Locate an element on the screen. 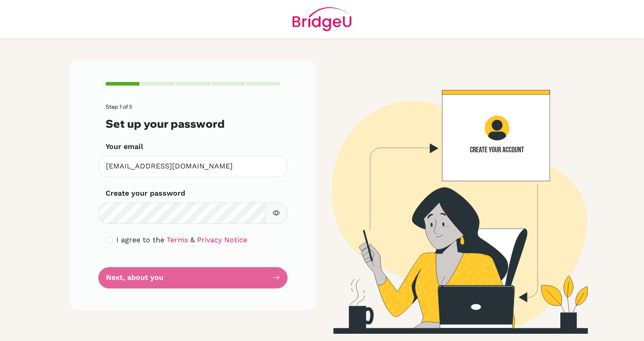 The image size is (644, 341). label: Your email is located at coordinates (124, 147).